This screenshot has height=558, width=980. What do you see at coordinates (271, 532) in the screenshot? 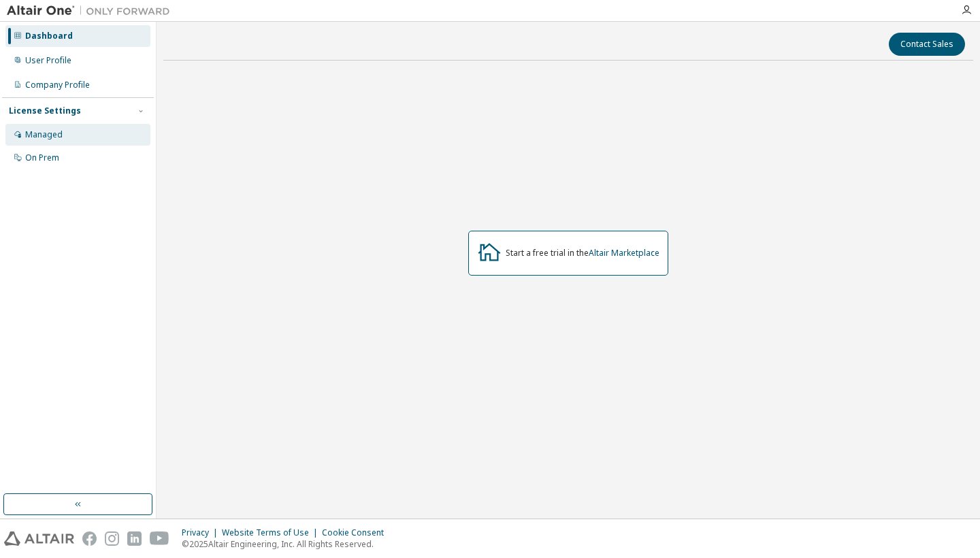
I see `div: Website Terms of Use` at bounding box center [271, 532].